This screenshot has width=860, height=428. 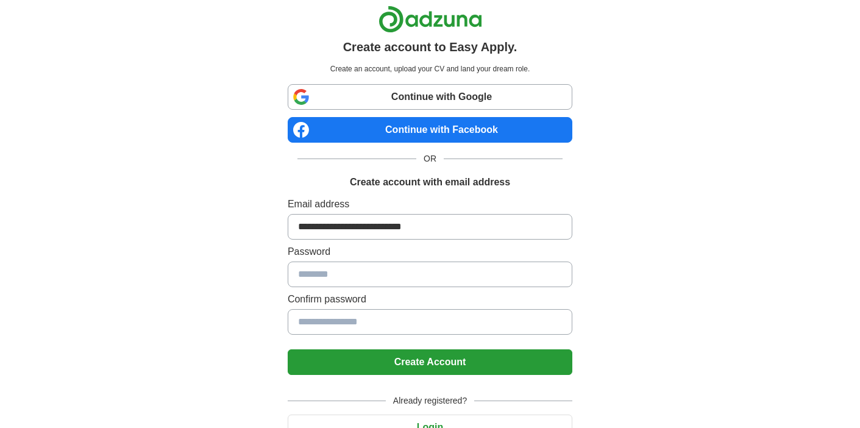 What do you see at coordinates (430, 19) in the screenshot?
I see `img: Adzuna logo` at bounding box center [430, 19].